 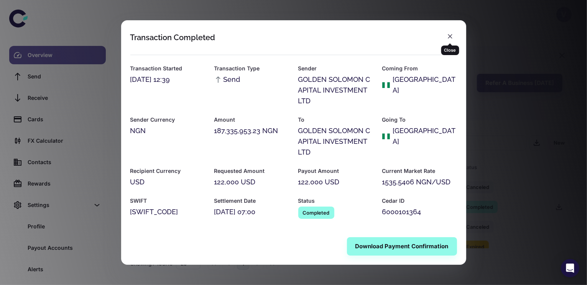 What do you see at coordinates (402, 247) in the screenshot?
I see `button: Download Payment Confirmation` at bounding box center [402, 247].